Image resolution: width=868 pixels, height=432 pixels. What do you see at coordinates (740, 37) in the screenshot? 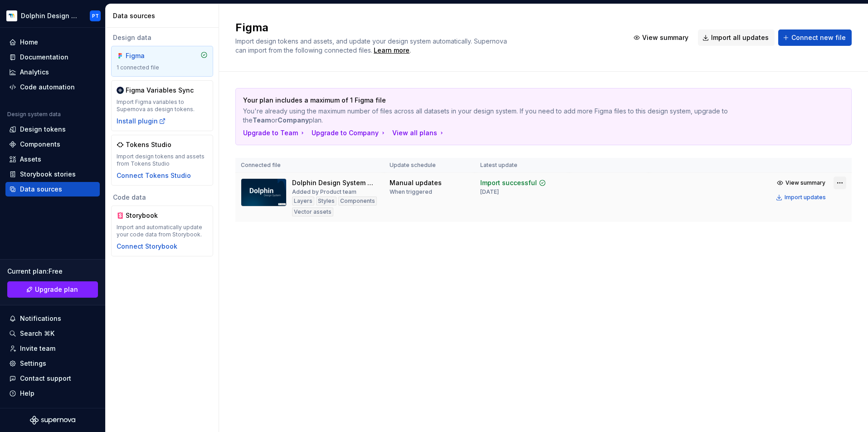
I see `span: Import all updates` at bounding box center [740, 37].